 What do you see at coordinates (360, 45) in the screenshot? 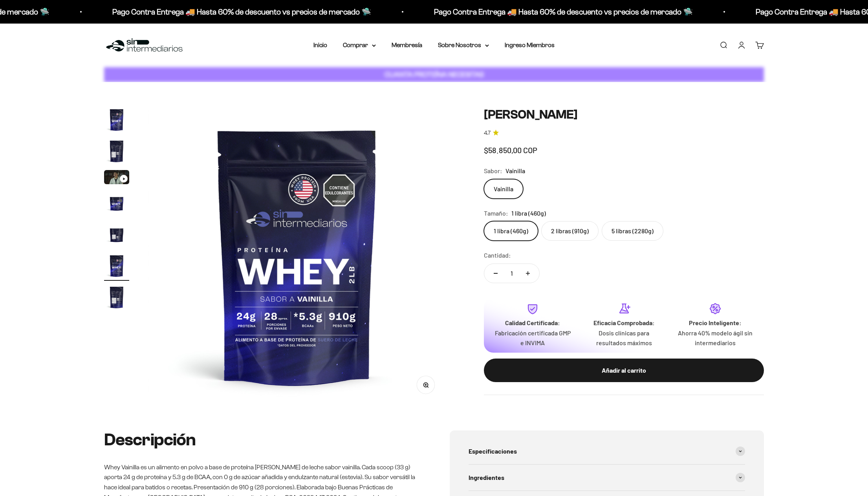
I see `summary: Comprar` at bounding box center [360, 45].